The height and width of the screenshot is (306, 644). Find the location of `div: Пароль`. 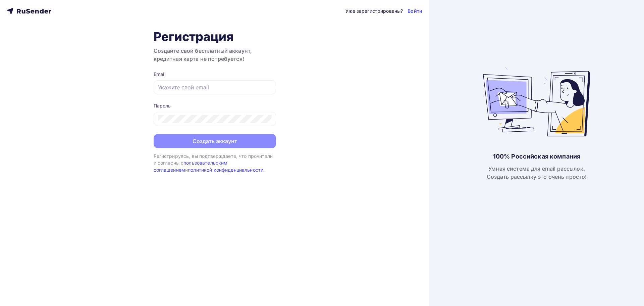

div: Пароль is located at coordinates (215, 106).